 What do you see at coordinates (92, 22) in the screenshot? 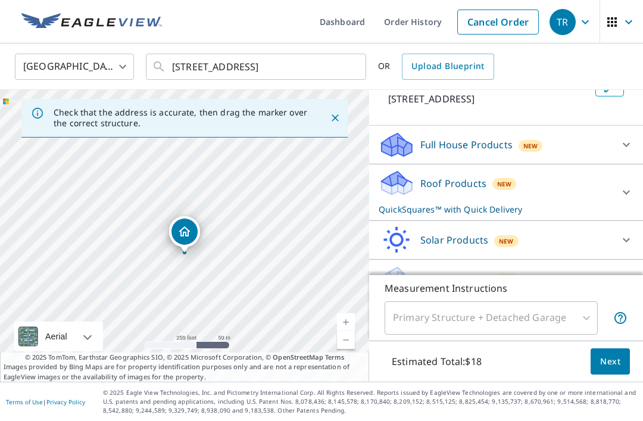
I see `img: EV Logo` at bounding box center [92, 22].